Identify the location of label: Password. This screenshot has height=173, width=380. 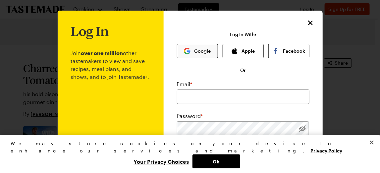
(190, 116).